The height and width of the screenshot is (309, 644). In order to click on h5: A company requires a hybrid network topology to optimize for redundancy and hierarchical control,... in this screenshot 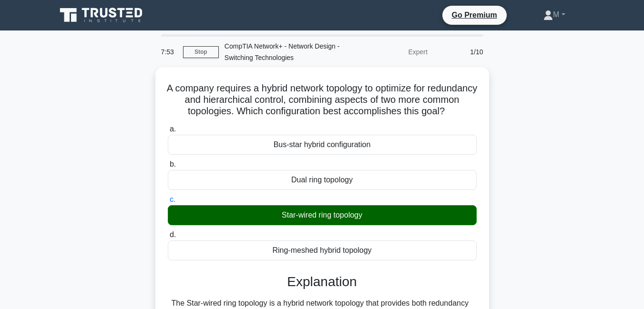, I will do `click(322, 100)`.